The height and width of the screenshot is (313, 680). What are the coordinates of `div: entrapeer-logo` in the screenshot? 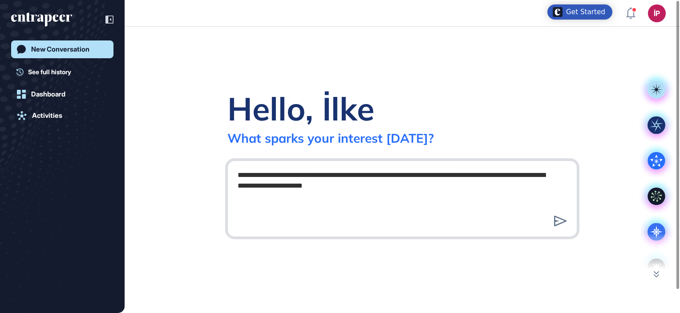 It's located at (41, 20).